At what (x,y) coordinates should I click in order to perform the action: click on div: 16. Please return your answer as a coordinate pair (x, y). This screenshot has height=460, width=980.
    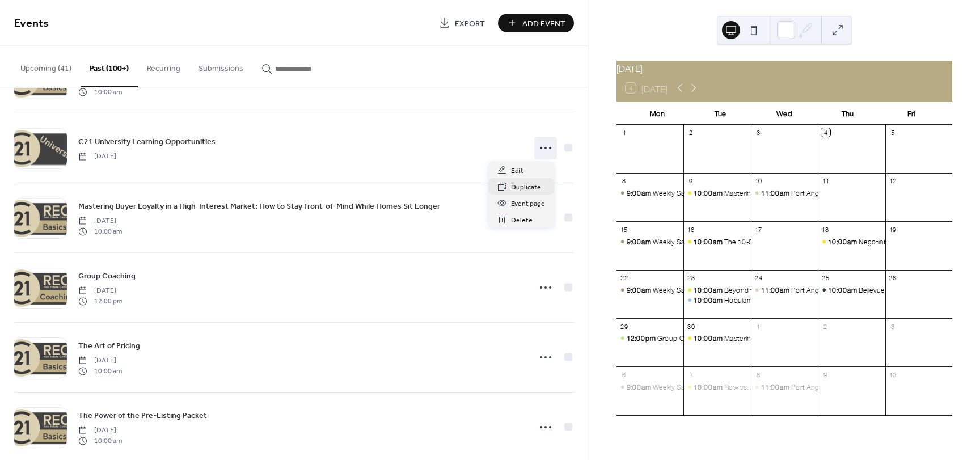
    Looking at the image, I should click on (691, 229).